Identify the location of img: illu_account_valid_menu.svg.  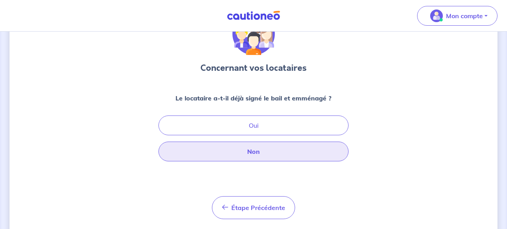
(436, 16).